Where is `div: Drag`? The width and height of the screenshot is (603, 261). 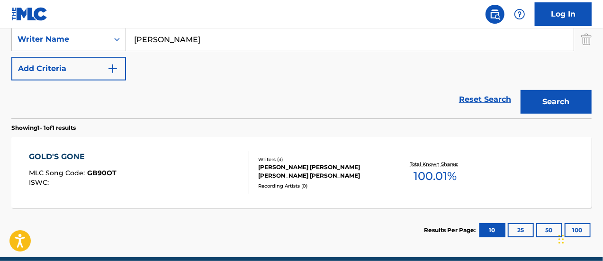
div: Drag is located at coordinates (561, 239).